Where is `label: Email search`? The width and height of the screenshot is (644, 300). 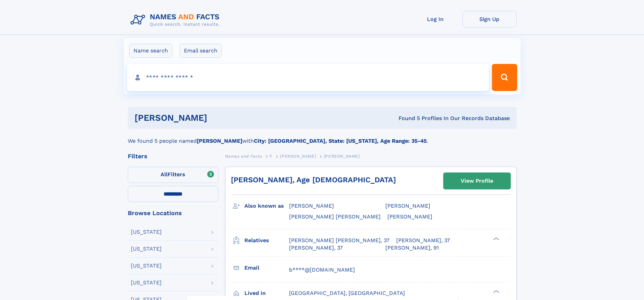
label: Email search is located at coordinates (200, 51).